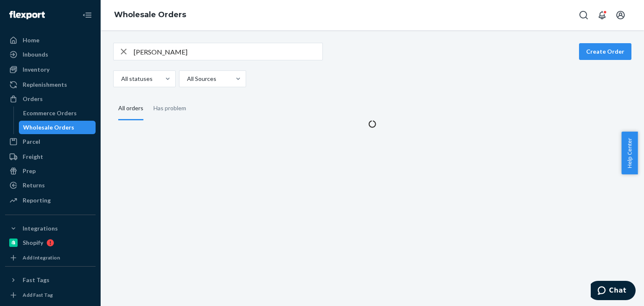  I want to click on a: Reporting, so click(50, 200).